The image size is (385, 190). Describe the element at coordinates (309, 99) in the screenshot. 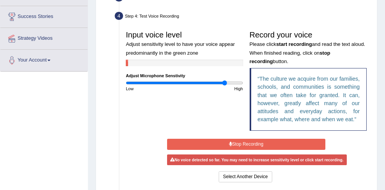

I see `q: The culture we acquire from our families, schools, and communities is something that we often tak...` at that location.